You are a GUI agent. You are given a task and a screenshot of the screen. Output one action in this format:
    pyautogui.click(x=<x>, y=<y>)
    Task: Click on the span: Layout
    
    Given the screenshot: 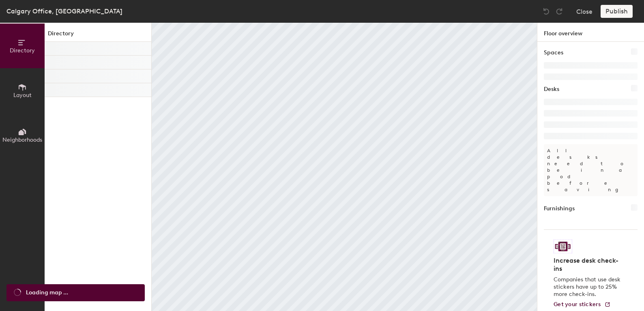 What is the action you would take?
    pyautogui.click(x=22, y=95)
    